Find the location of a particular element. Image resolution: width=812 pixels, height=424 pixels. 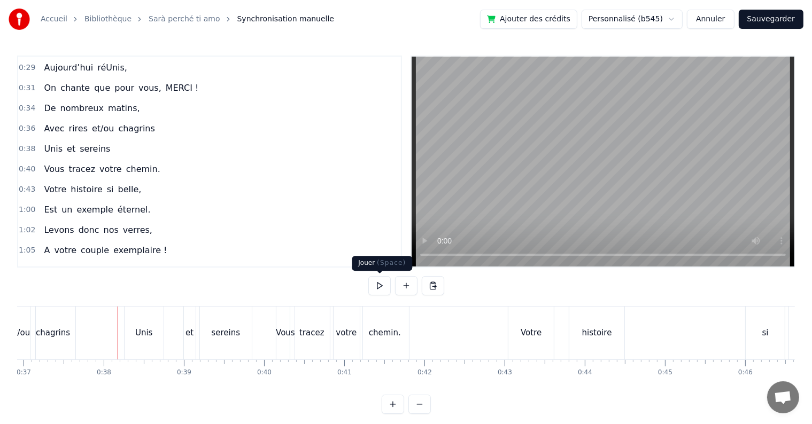

button: Annuler is located at coordinates (710, 19).